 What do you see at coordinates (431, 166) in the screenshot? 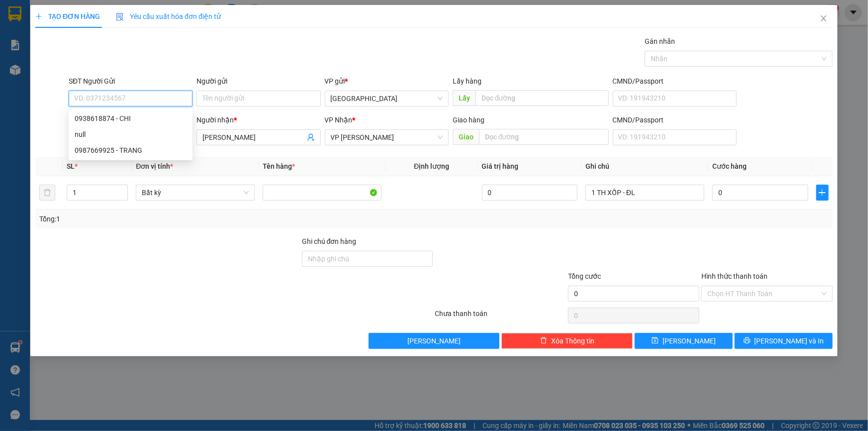
I see `span: Định lượng` at bounding box center [431, 166].